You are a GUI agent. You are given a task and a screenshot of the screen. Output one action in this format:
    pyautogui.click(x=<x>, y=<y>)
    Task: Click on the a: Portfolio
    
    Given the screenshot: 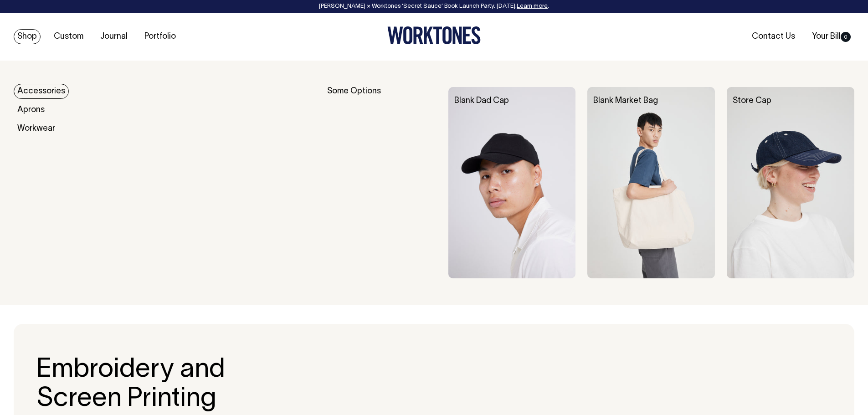 What is the action you would take?
    pyautogui.click(x=160, y=37)
    